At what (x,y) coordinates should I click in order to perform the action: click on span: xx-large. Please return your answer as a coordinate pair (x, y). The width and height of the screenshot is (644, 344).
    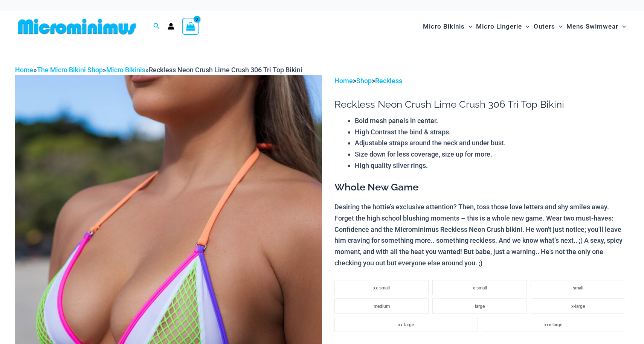
    Looking at the image, I should click on (406, 325).